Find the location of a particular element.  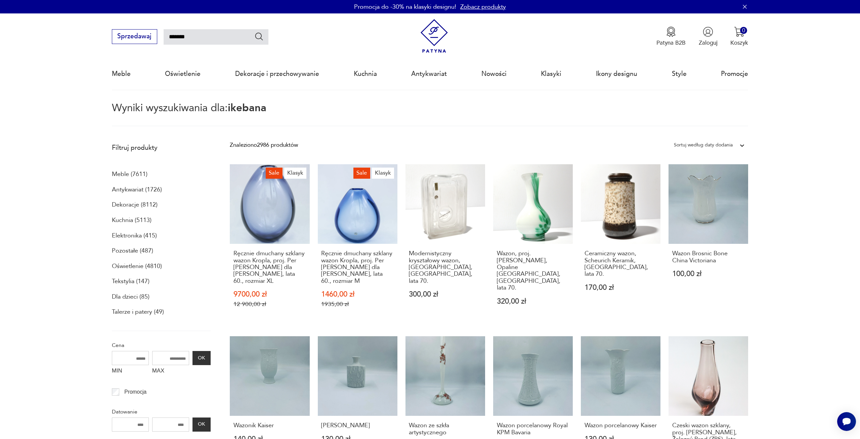

p: Zaloguj is located at coordinates (708, 43).